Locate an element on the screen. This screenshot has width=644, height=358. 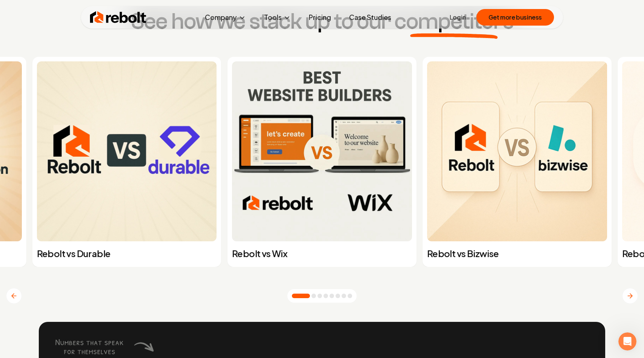
button: Go to slide 8 is located at coordinates (350, 296).